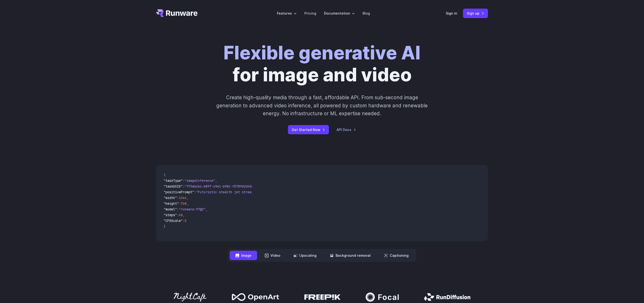 This screenshot has height=303, width=644. Describe the element at coordinates (170, 209) in the screenshot. I see `span: "model"` at that location.